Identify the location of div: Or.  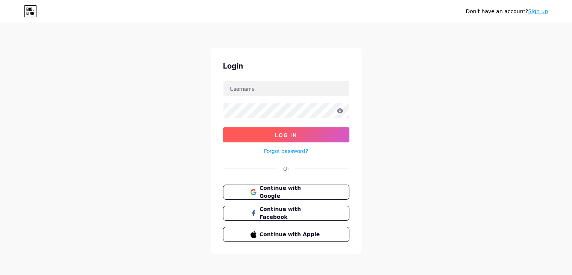
(286, 168).